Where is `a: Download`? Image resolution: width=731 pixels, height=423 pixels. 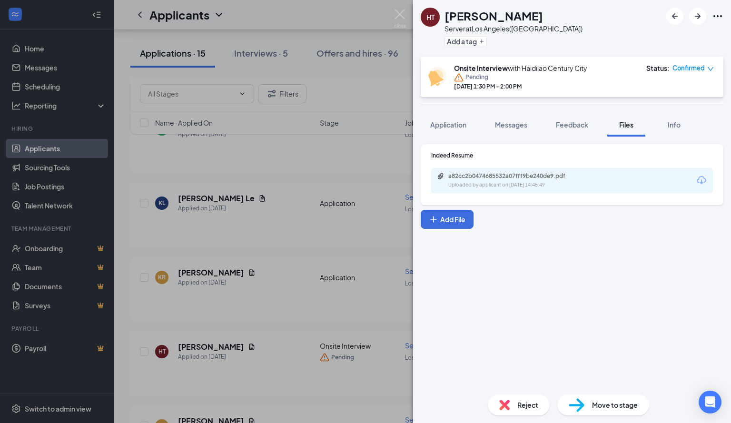
a: Download is located at coordinates (702, 180).